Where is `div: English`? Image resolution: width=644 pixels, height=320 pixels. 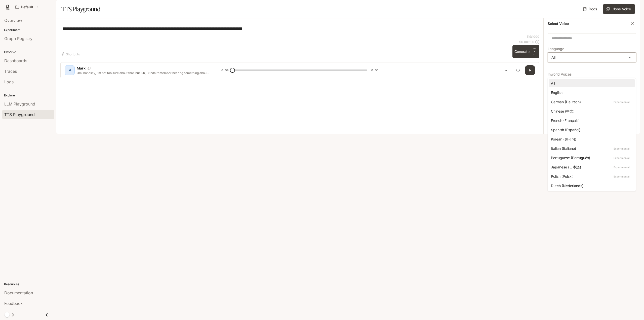
div: English is located at coordinates (591, 92).